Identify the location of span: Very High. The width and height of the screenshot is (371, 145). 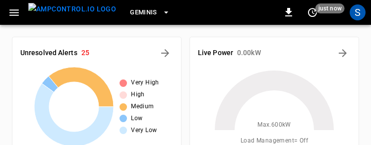
(145, 83).